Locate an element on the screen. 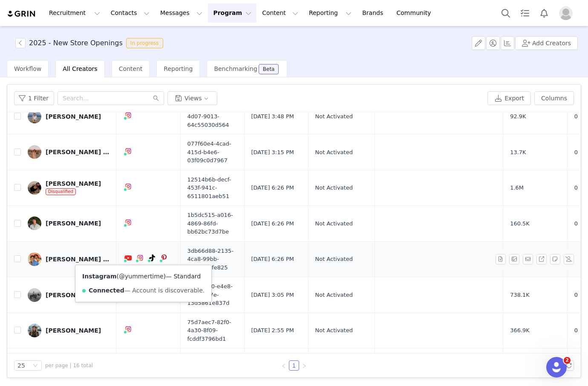 The image size is (588, 386). span: Content is located at coordinates (131, 69).